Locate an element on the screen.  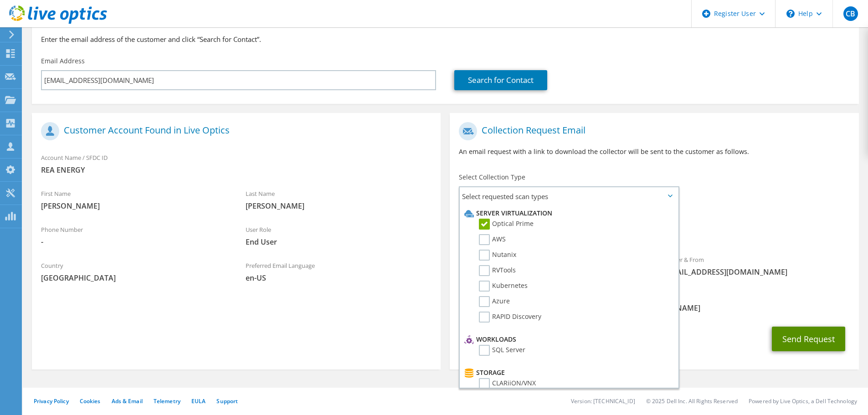
div: Preferred Email Language is located at coordinates (339, 272).